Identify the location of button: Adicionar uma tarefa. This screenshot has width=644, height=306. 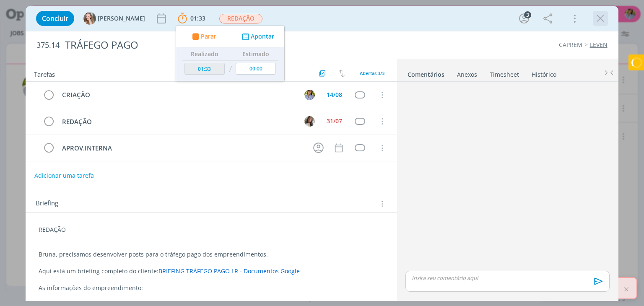
(64, 176).